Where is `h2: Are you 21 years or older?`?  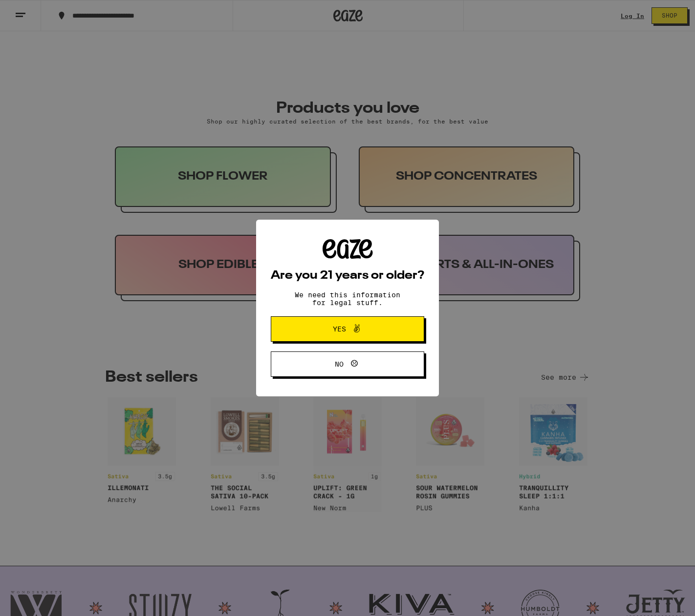 h2: Are you 21 years or older? is located at coordinates (348, 276).